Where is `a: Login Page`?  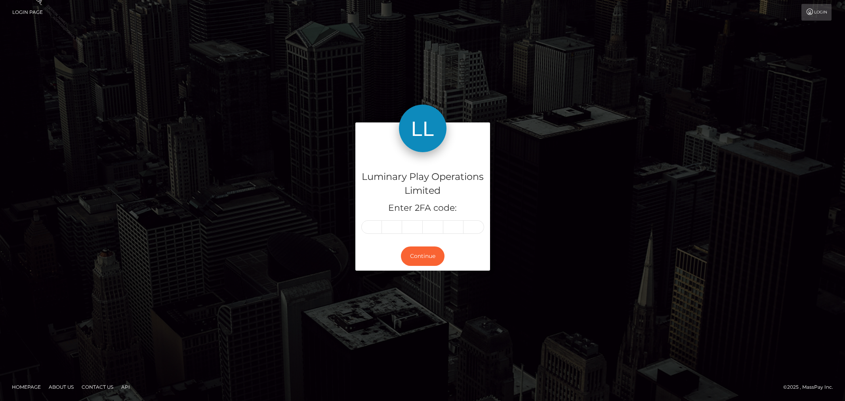
a: Login Page is located at coordinates (27, 12).